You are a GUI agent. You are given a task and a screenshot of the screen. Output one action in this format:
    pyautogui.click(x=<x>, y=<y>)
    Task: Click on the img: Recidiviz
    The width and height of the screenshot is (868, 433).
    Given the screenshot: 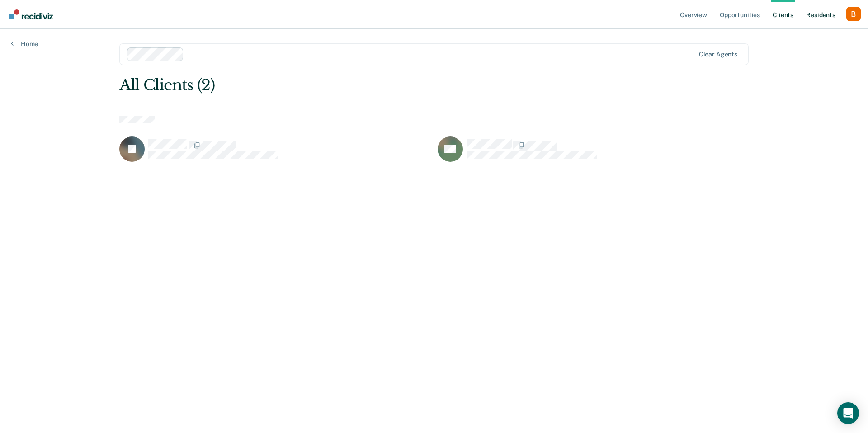 What is the action you would take?
    pyautogui.click(x=31, y=15)
    